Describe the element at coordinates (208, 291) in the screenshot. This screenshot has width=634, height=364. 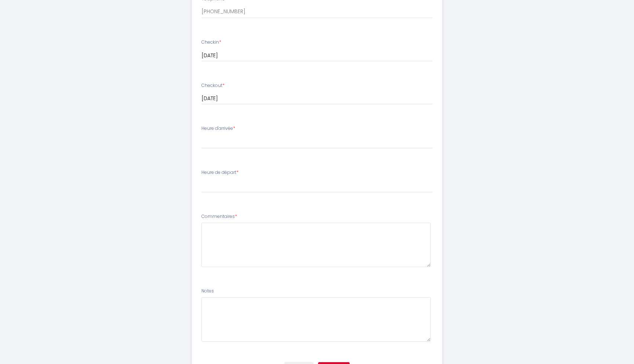
I see `label: Notes` at that location.